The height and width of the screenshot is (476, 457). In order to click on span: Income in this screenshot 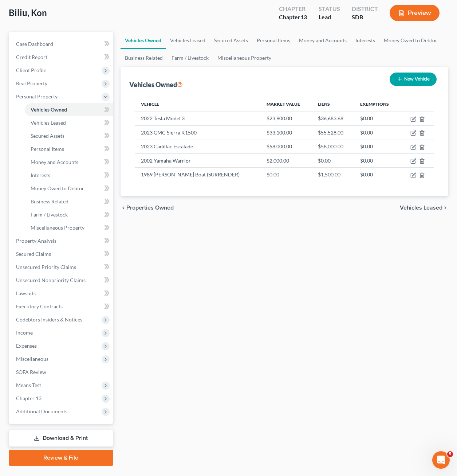, I will do `click(25, 333)`.